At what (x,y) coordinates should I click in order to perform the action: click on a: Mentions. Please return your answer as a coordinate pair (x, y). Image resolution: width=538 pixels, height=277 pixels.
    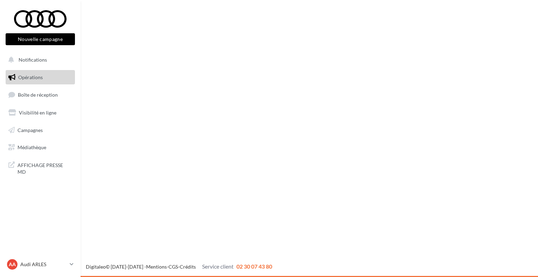
    Looking at the image, I should click on (156, 267).